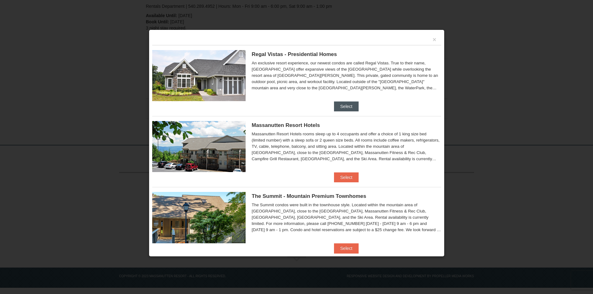  What do you see at coordinates (347, 218) in the screenshot?
I see `div: The Summit condos were built in the townhouse style. Located within the mountain area of [GEOGRAP...` at bounding box center [347, 218].